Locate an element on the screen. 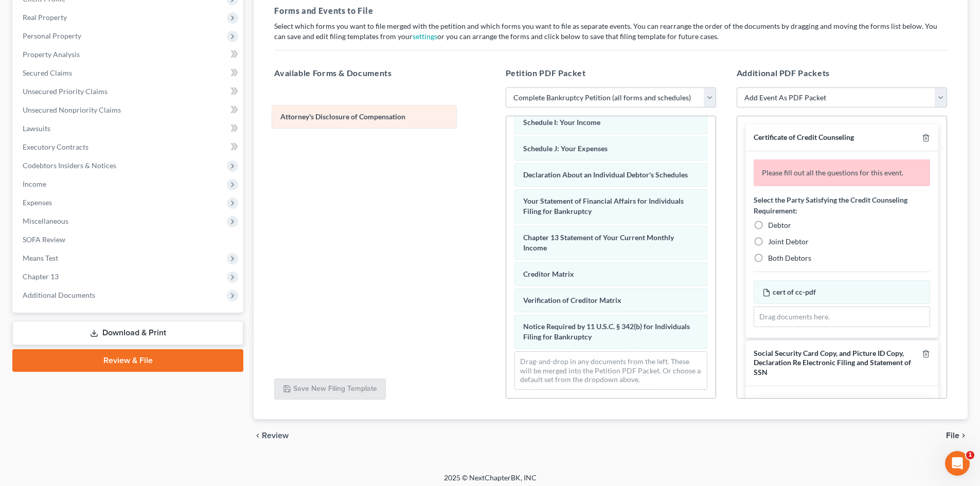 The width and height of the screenshot is (980, 486). span: Debtor is located at coordinates (780, 225).